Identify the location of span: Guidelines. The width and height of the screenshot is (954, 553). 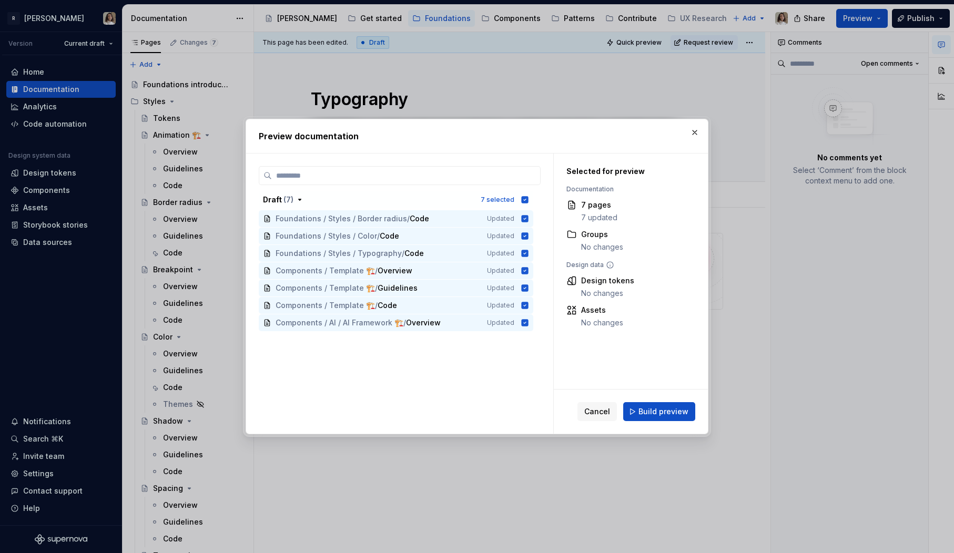
(398, 288).